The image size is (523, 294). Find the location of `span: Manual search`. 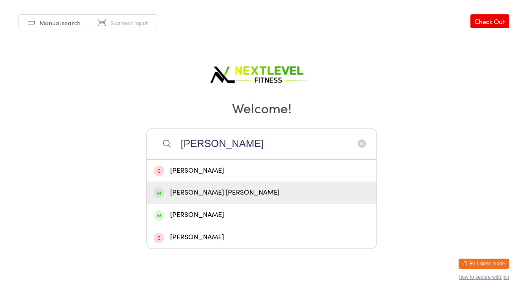

span: Manual search is located at coordinates (60, 23).